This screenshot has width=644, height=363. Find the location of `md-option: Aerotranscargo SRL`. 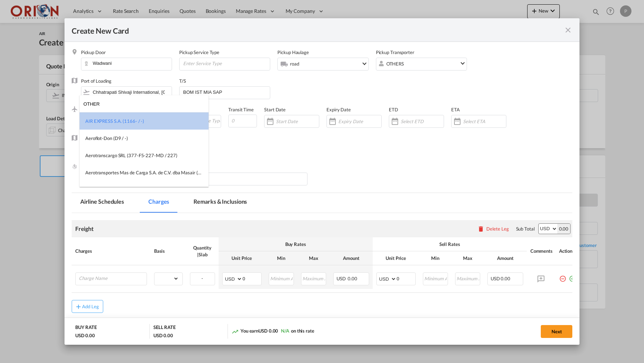

md-option: Aerotranscargo SRL is located at coordinates (144, 155).